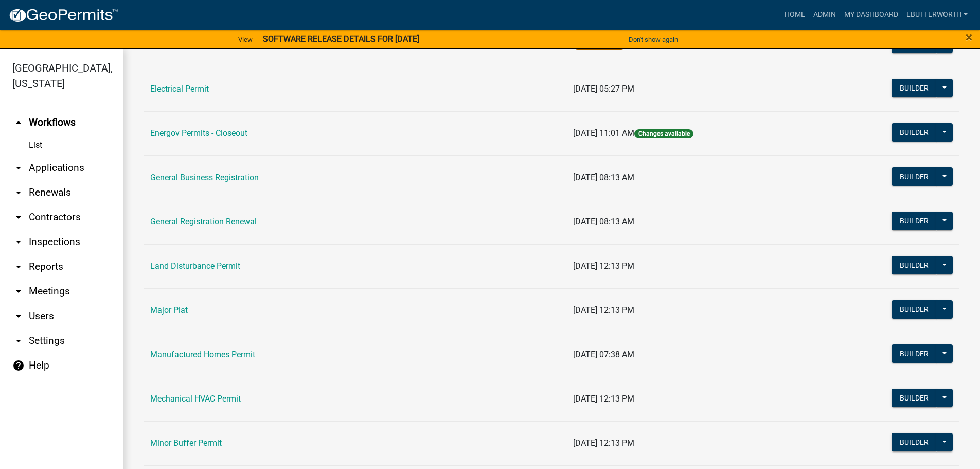 The image size is (980, 469). Describe the element at coordinates (180, 88) in the screenshot. I see `a: Electrical Permit` at that location.